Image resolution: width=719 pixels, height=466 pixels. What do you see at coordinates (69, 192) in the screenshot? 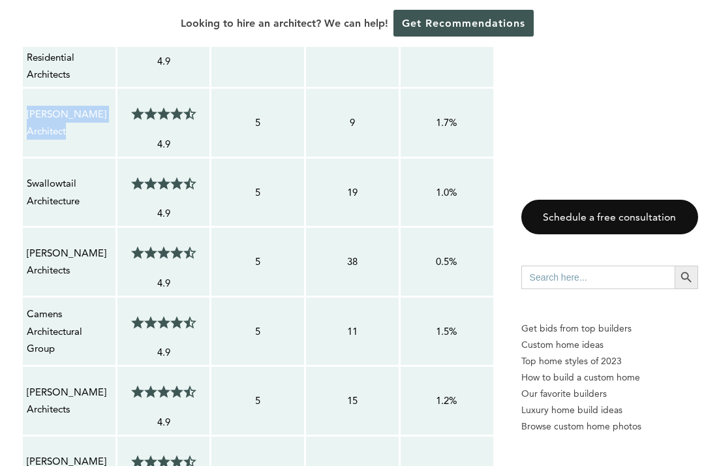
I see `p: Swallowtail Architecture` at bounding box center [69, 192].